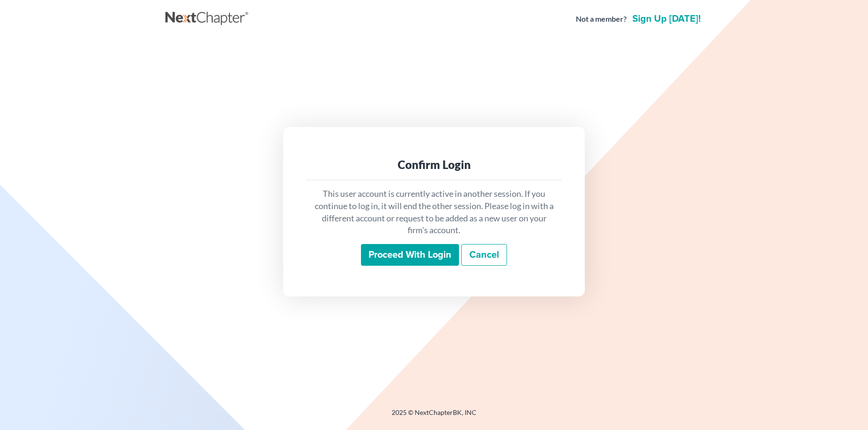  Describe the element at coordinates (434, 212) in the screenshot. I see `p: This user account is currently active in another session. If you continue to log in, it will end ...` at that location.